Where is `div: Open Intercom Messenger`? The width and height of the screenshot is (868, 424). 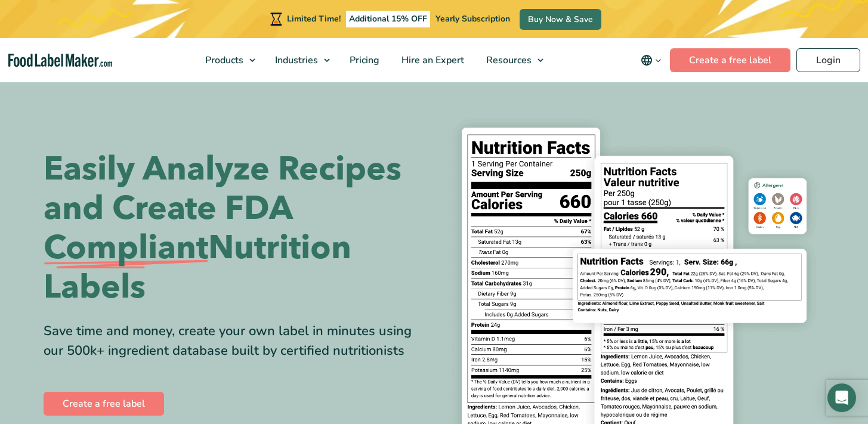 div: Open Intercom Messenger is located at coordinates (841, 398).